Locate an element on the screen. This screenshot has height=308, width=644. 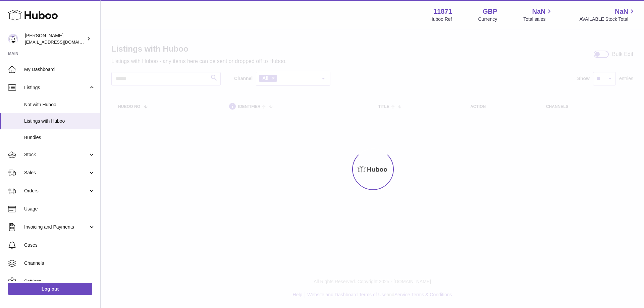
strong: 11871 is located at coordinates (443, 11).